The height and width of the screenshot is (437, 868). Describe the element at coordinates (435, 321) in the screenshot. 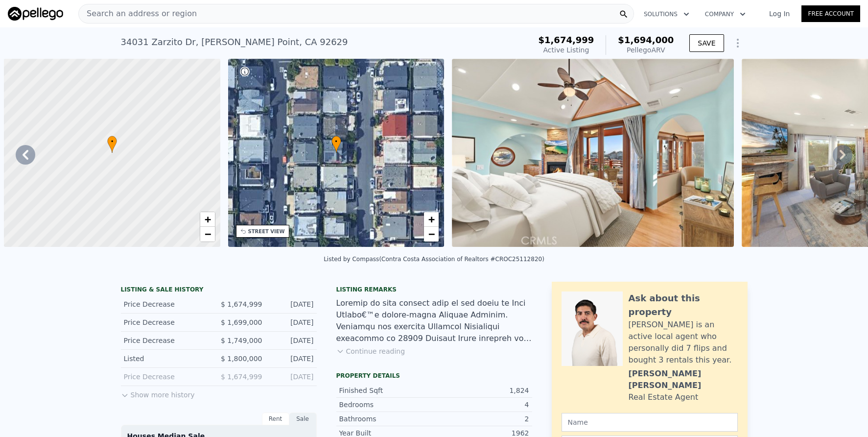

I see `div: Loremip do sita consect adip el sed doeiu te Inci Utlabo€™e dolore-magna Aliquae Adminim. Veniamq...` at that location.